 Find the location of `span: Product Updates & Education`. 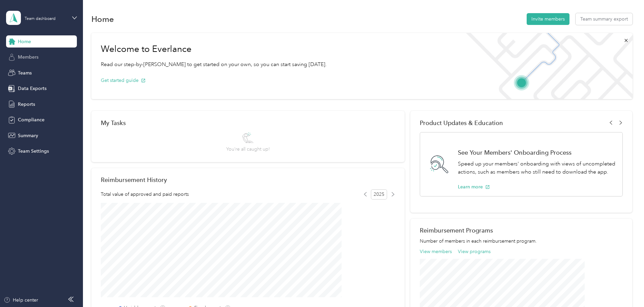

span: Product Updates & Education is located at coordinates (461, 123).